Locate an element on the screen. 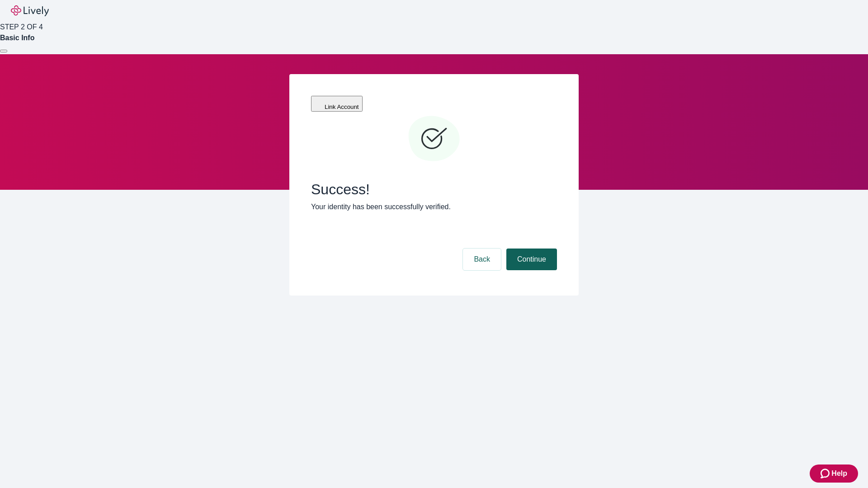 Image resolution: width=868 pixels, height=488 pixels. button: Zendesk support iconHelp is located at coordinates (834, 473).